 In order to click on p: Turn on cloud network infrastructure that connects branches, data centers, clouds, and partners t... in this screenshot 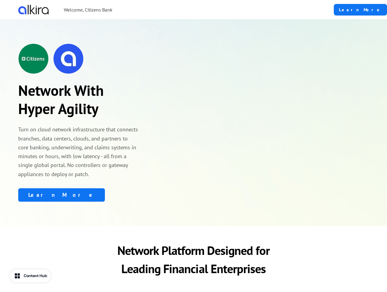, I will do `click(78, 152)`.